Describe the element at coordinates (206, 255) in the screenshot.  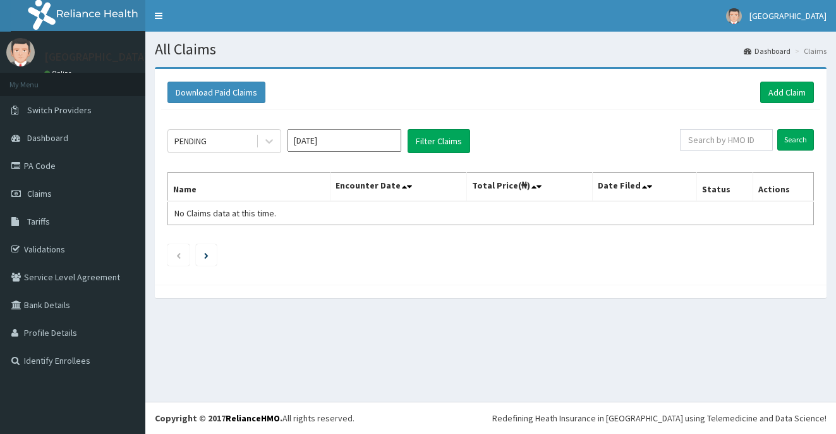
I see `a: Next page` at that location.